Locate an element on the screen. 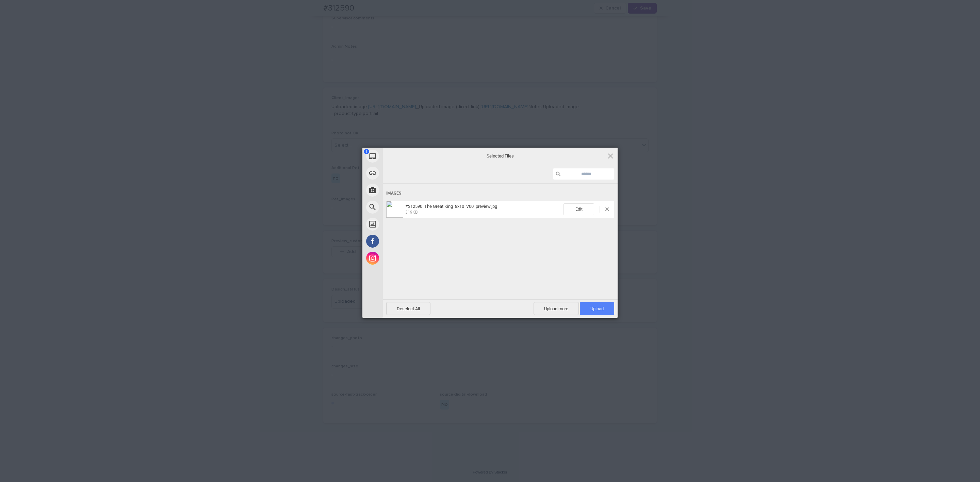  div: Web Search is located at coordinates (403, 207).